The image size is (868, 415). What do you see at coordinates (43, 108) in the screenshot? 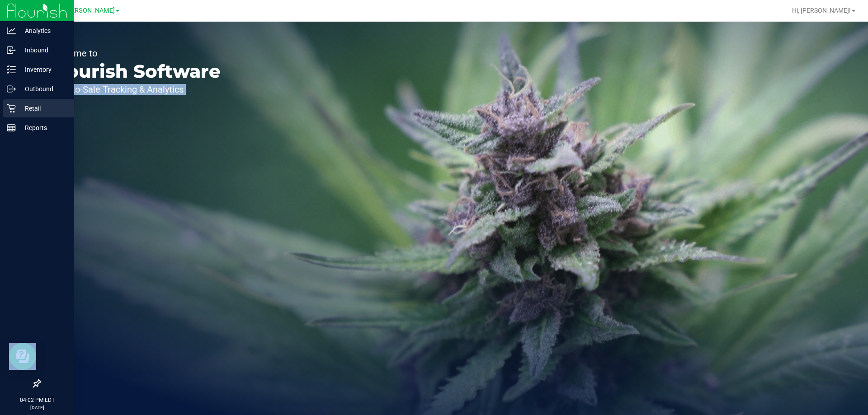
I see `p: Retail` at bounding box center [43, 108].